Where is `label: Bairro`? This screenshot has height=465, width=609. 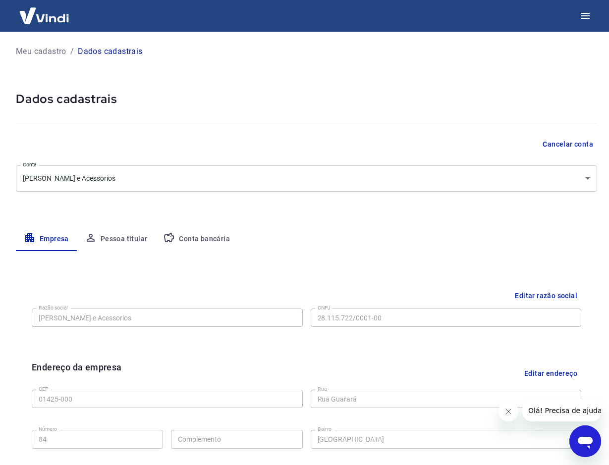
label: Bairro is located at coordinates (324, 429).